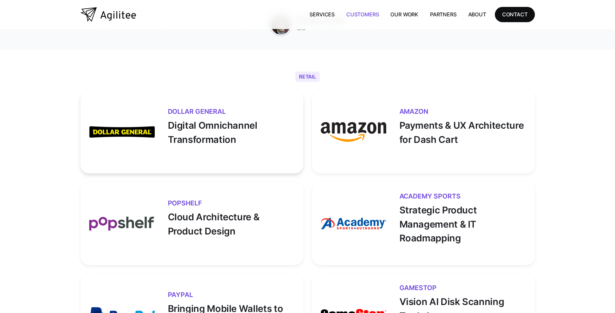  I want to click on p: Strategic Product Management & IT Roadmapping, so click(462, 222).